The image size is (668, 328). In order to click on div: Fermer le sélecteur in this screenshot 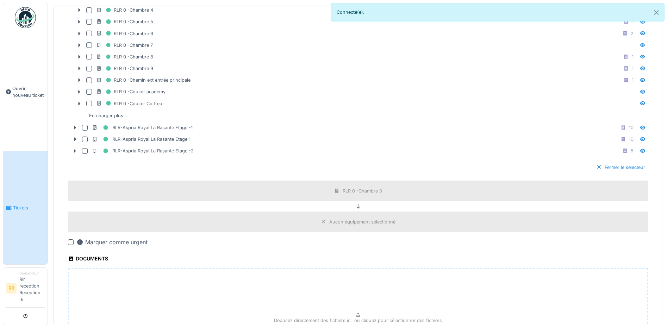, I will do `click(620, 167)`.